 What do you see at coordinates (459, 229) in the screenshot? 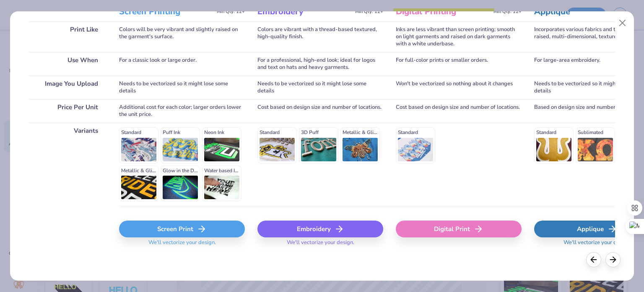
I see `div: Digital Print` at bounding box center [459, 229].